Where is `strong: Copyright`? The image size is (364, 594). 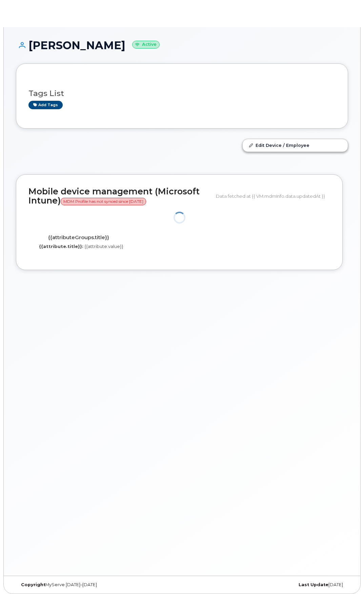 strong: Copyright is located at coordinates (33, 585).